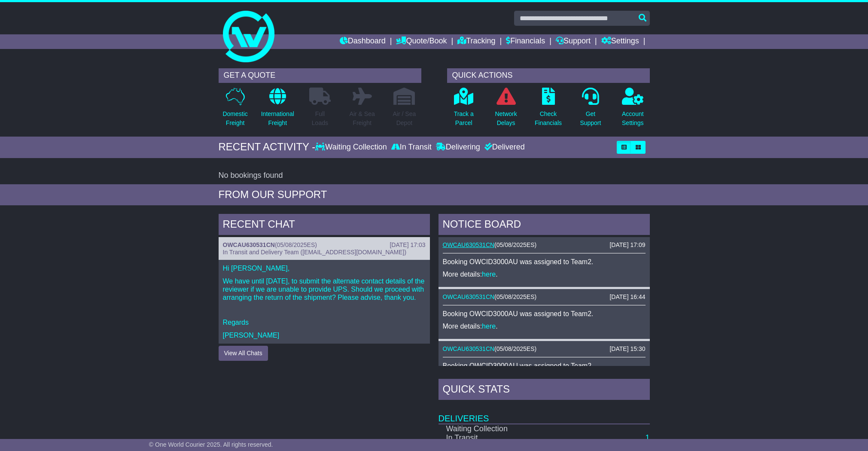  What do you see at coordinates (320, 75) in the screenshot?
I see `div: GET A QUOTE` at bounding box center [320, 75].